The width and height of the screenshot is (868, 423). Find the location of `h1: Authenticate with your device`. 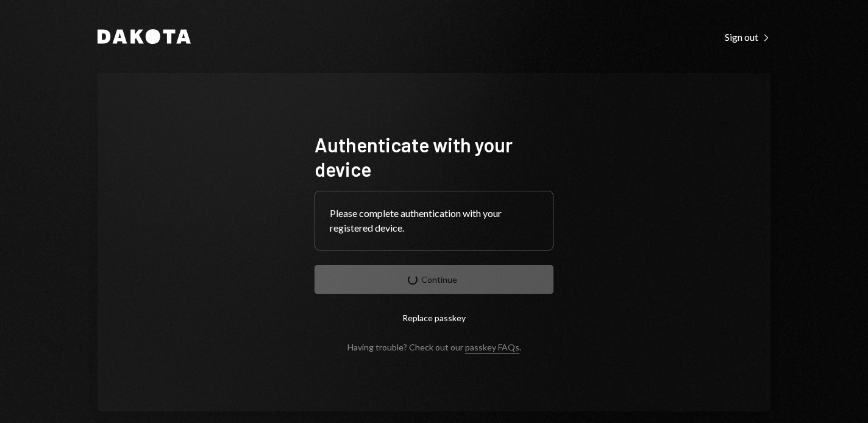

h1: Authenticate with your device is located at coordinates (434, 156).